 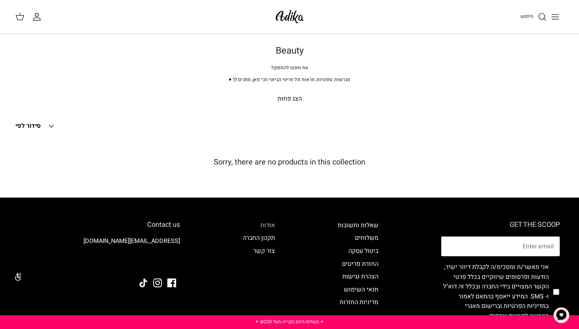 I want to click on a: חיפוש, so click(x=534, y=17).